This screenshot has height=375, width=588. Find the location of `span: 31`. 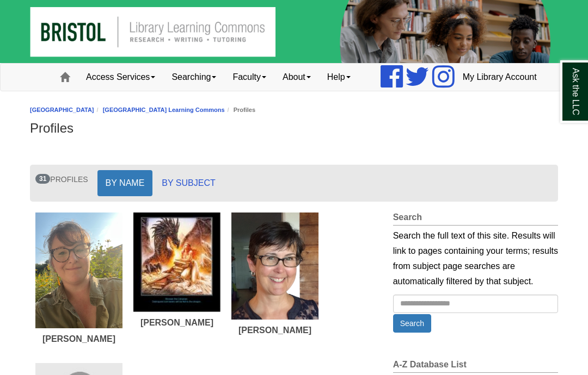

span: 31 is located at coordinates (43, 179).